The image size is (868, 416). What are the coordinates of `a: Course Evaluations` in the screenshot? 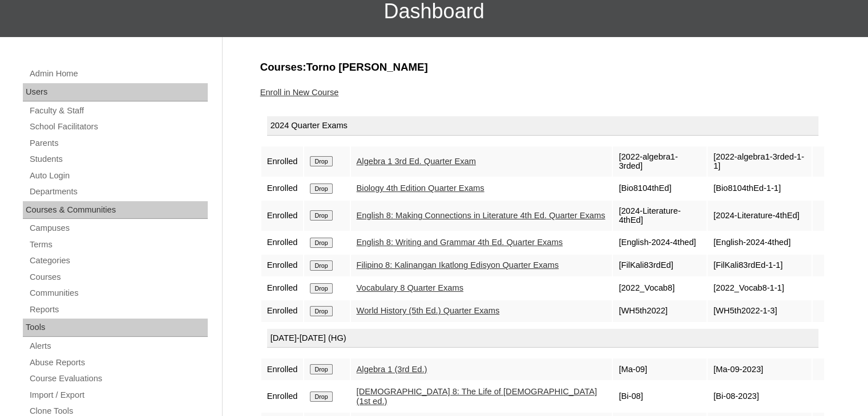 It's located at (118, 379).